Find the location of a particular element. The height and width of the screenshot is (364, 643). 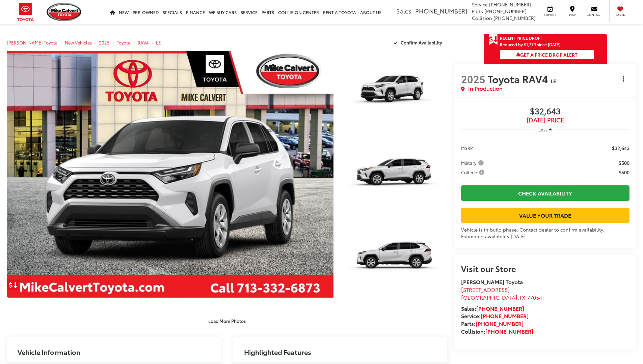

span: Parts is located at coordinates (477, 11).